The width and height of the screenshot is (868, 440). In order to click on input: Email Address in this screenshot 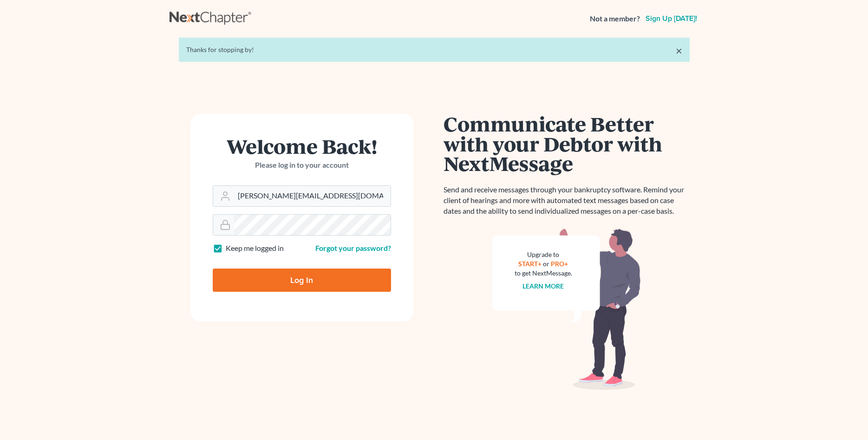, I will do `click(313, 196)`.